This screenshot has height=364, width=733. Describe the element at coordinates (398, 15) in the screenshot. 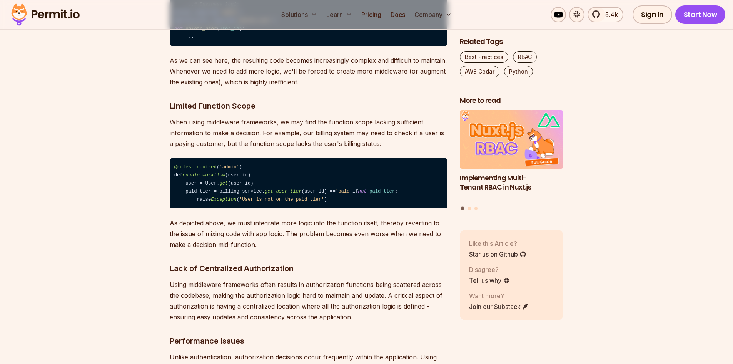

I see `a: Docs` at that location.